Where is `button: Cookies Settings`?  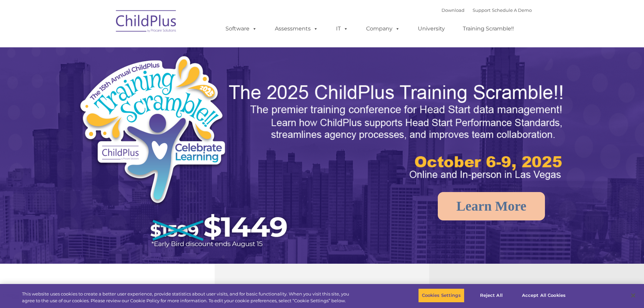
button: Cookies Settings is located at coordinates (441, 295).